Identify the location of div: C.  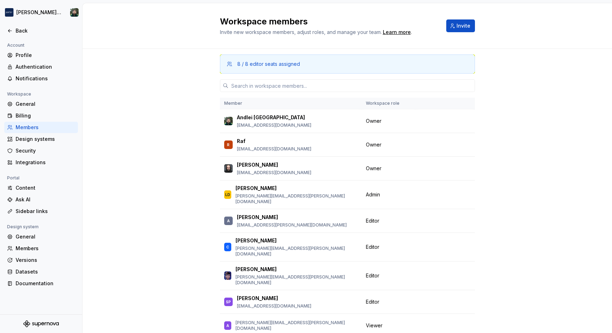
(228, 247).